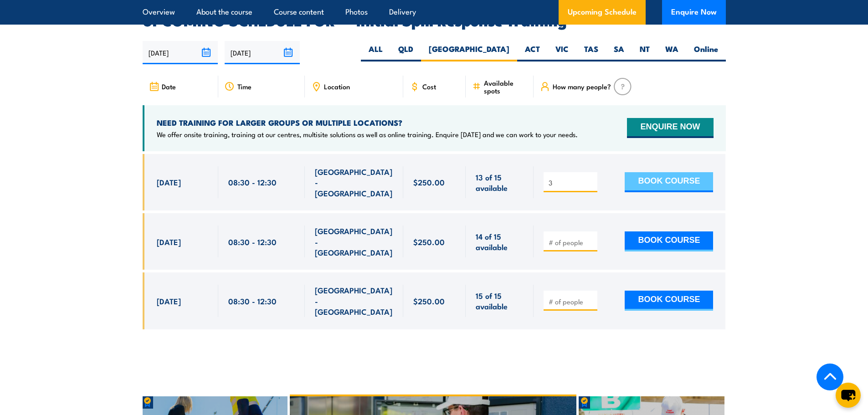  I want to click on span: Location, so click(337, 86).